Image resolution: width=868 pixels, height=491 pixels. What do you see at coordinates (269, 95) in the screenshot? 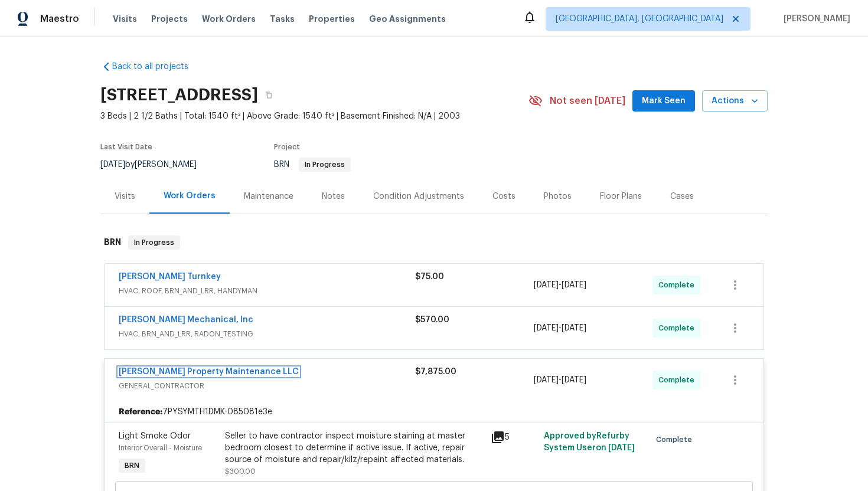
I see `button: Copy Address` at bounding box center [269, 95].